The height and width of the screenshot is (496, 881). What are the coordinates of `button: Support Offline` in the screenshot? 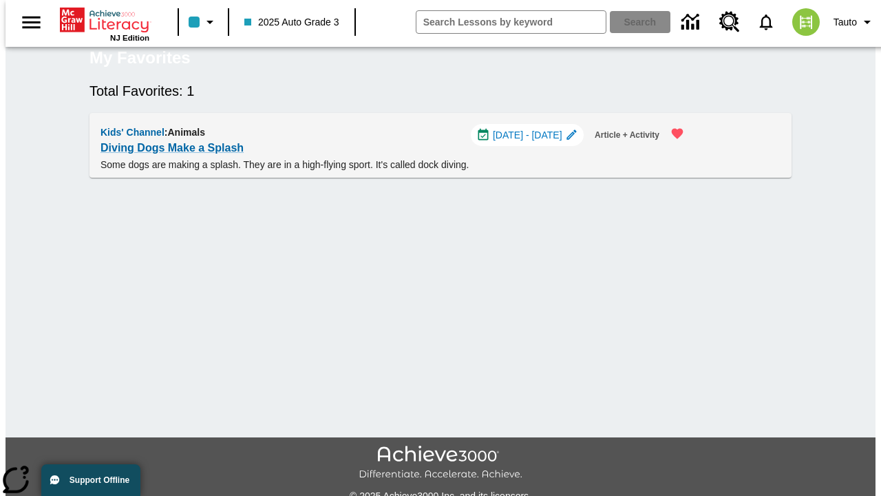 It's located at (91, 480).